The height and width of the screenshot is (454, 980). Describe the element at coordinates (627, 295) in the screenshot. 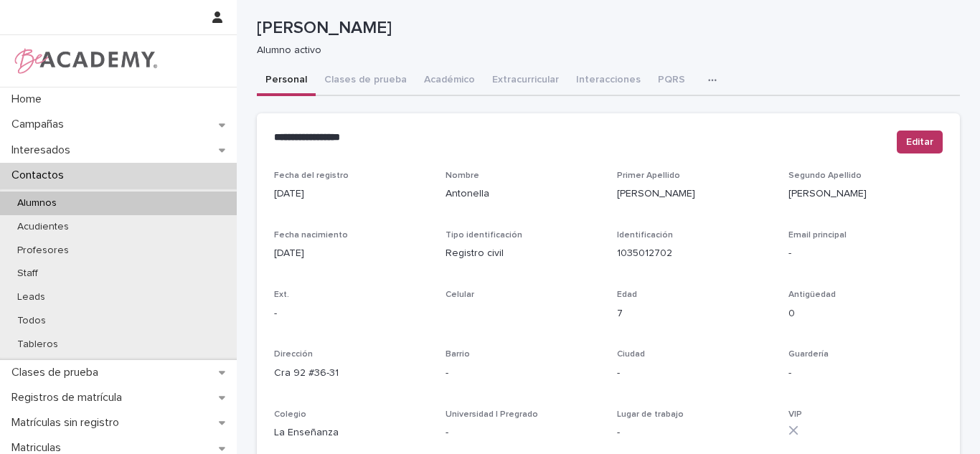

I see `span: Edad` at that location.